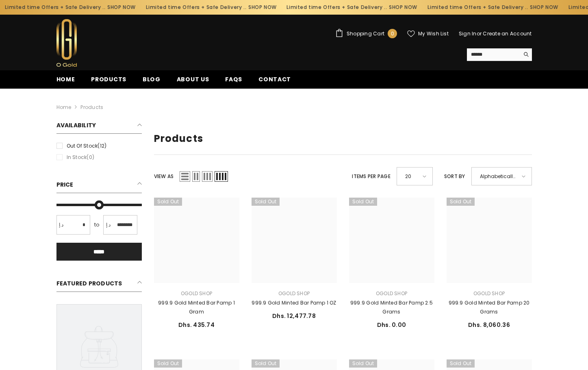 The height and width of the screenshot is (370, 588). What do you see at coordinates (365, 34) in the screenshot?
I see `span: Shopping Cart` at bounding box center [365, 34].